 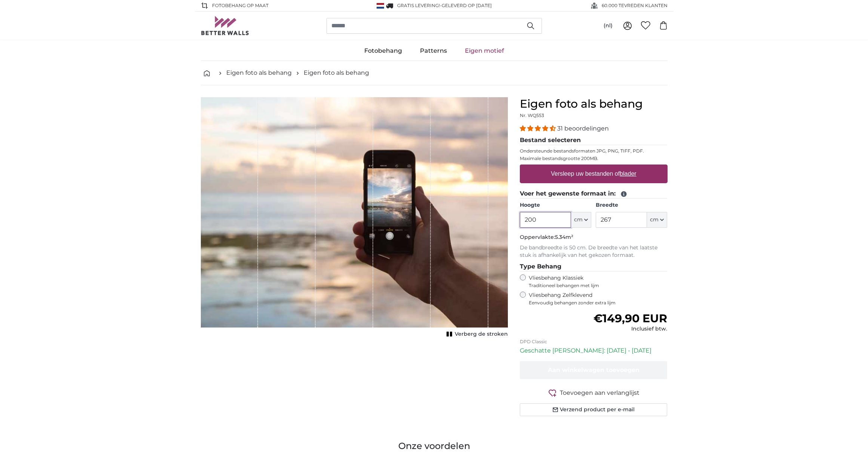 What do you see at coordinates (628, 173) in the screenshot?
I see `u: blader` at bounding box center [628, 173].